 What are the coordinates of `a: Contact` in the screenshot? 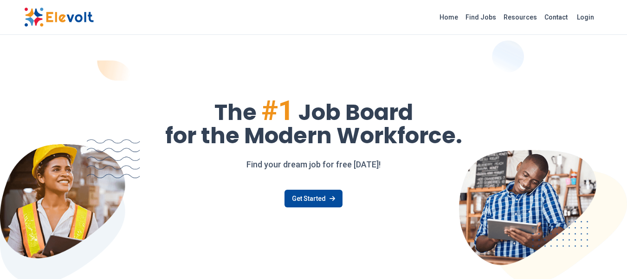 It's located at (556, 17).